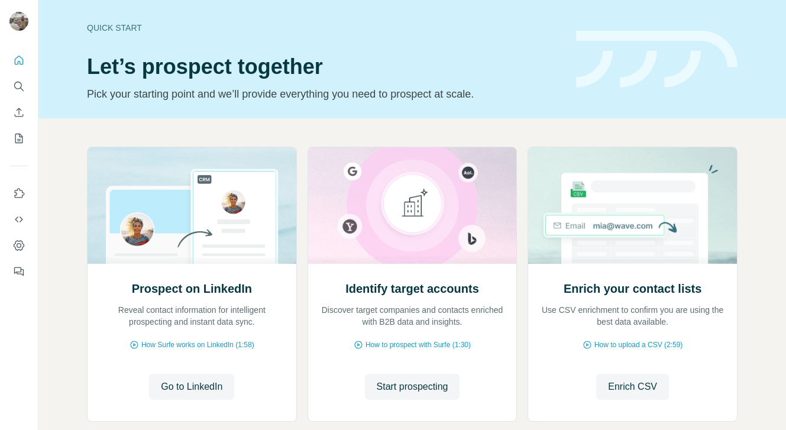 The width and height of the screenshot is (786, 430). I want to click on button: Feedback, so click(19, 271).